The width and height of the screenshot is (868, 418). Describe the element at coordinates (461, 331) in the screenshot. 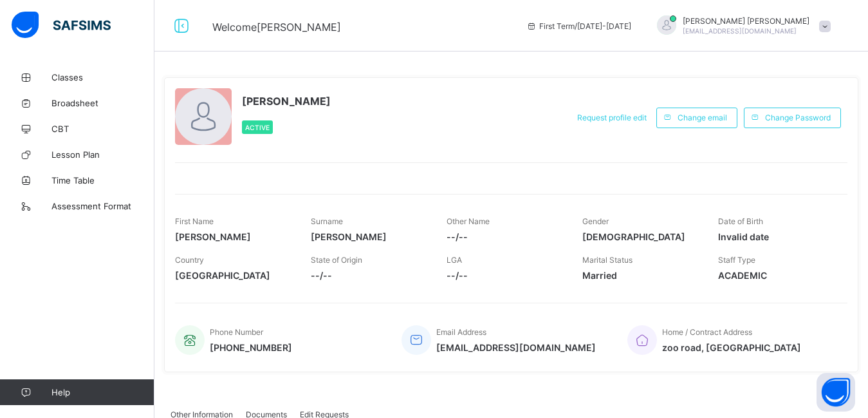

I see `span: Email Address` at that location.